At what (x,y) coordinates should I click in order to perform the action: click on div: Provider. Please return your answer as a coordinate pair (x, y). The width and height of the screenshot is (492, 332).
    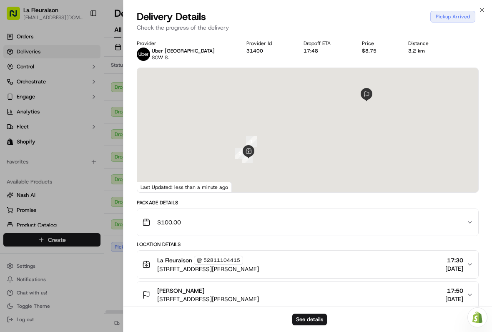
    Looking at the image, I should click on (185, 43).